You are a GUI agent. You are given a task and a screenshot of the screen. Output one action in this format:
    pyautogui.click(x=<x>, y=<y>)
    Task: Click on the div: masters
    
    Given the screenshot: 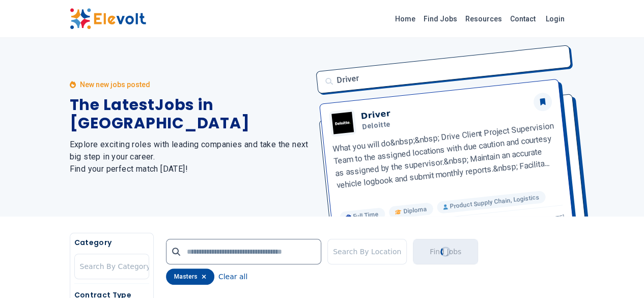 What is the action you would take?
    pyautogui.click(x=190, y=277)
    